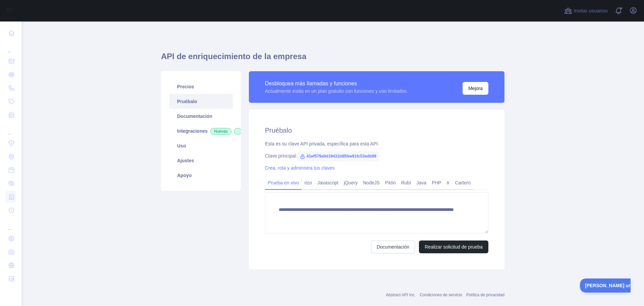  Describe the element at coordinates (281, 156) in the screenshot. I see `font: Clave principal:` at that location.